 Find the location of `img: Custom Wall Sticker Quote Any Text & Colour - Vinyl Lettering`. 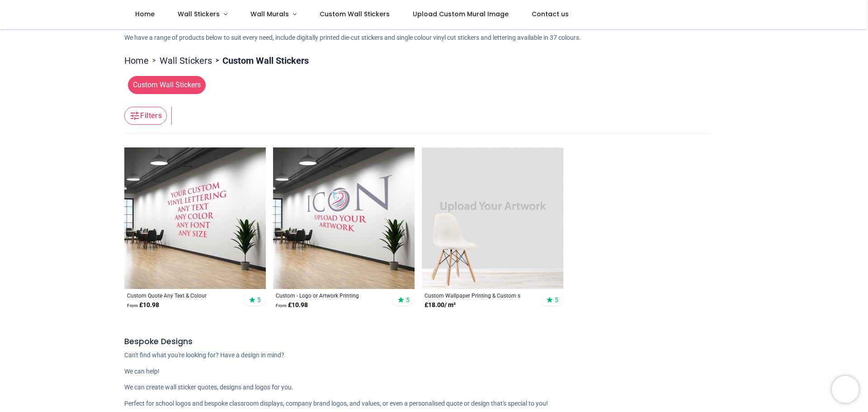

img: Custom Wall Sticker Quote Any Text & Colour - Vinyl Lettering is located at coordinates (195, 218).